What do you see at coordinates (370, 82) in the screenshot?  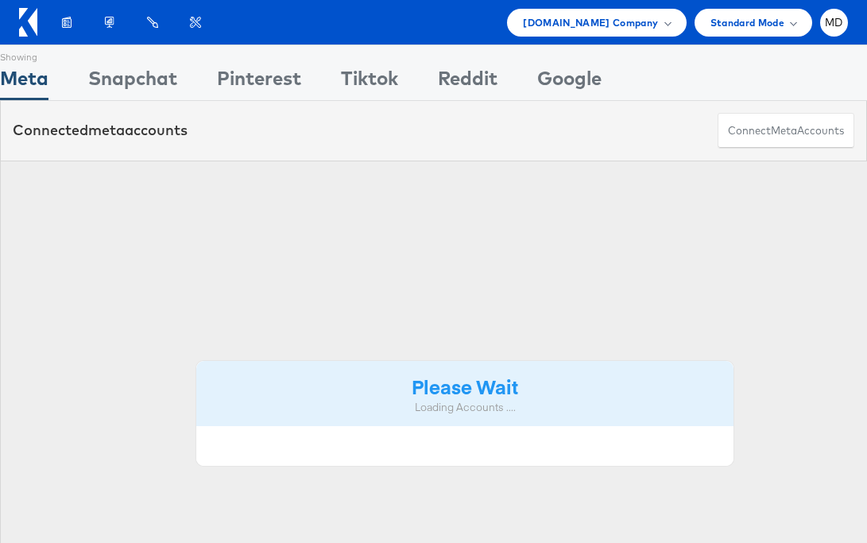 I see `div: Tiktok` at bounding box center [370, 82].